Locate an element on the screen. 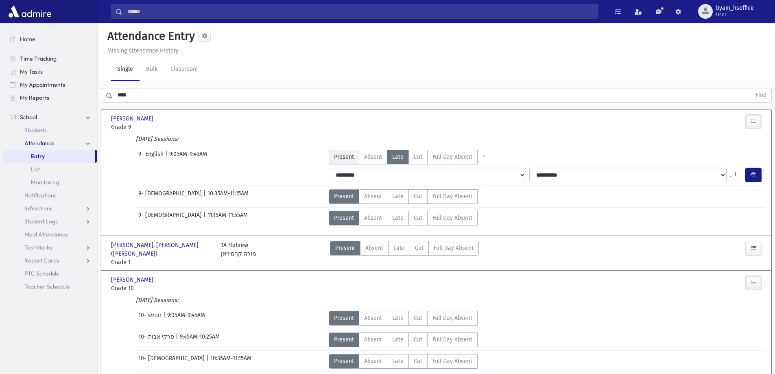 This screenshot has height=374, width=775. a: Missing Attendance History is located at coordinates (141, 50).